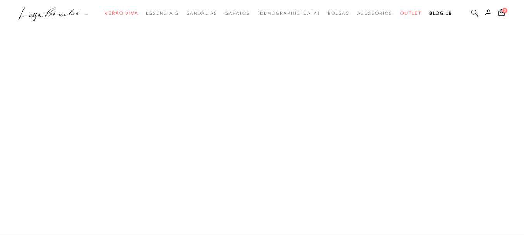 This screenshot has height=235, width=524. What do you see at coordinates (202, 13) in the screenshot?
I see `span: Sandálias` at bounding box center [202, 13].